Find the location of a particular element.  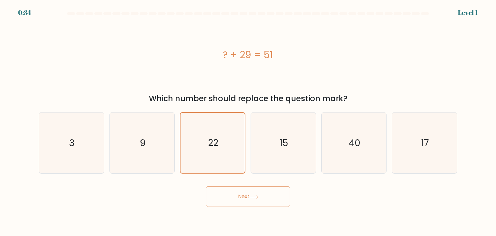

div: Which number should replace the question mark? is located at coordinates (248, 98).